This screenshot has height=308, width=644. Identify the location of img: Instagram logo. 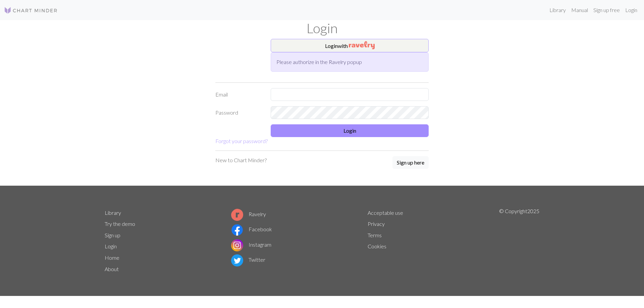
(237, 245).